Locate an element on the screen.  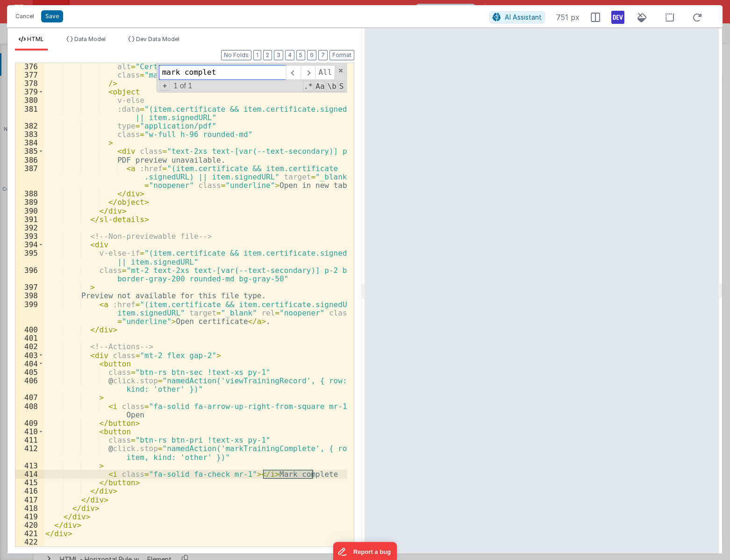
span: AI Assistant is located at coordinates (523, 16).